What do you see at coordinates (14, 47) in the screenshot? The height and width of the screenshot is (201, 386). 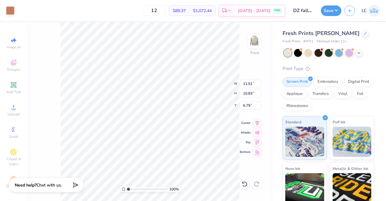 I see `span: Image AI` at bounding box center [14, 47].